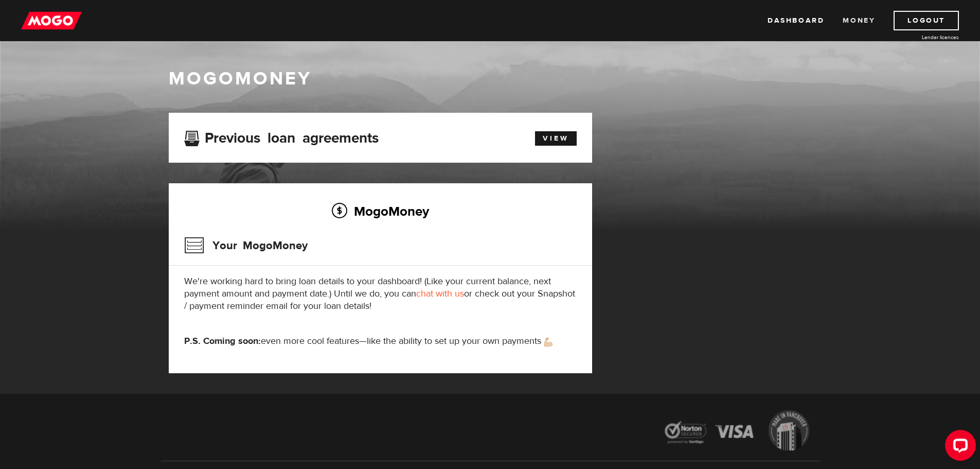 The image size is (980, 469). Describe the element at coordinates (555, 138) in the screenshot. I see `a: View` at that location.